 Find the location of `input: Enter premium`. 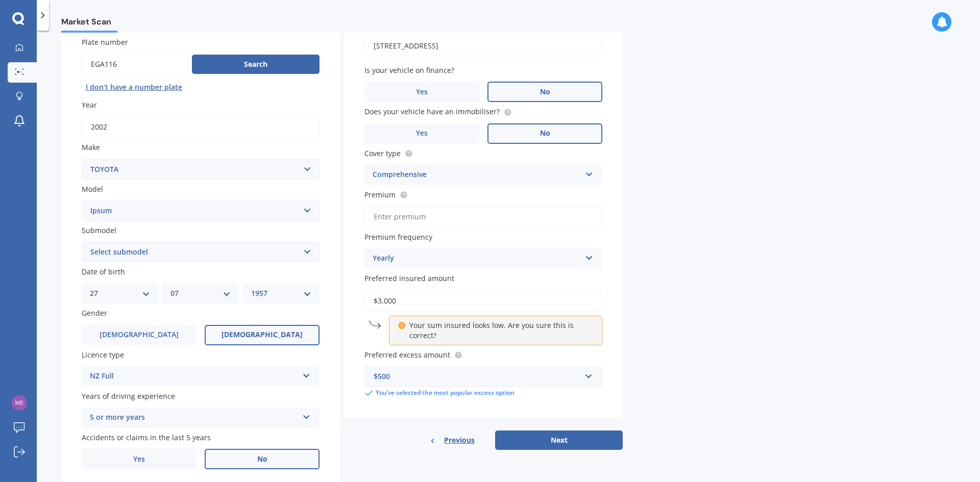

input: Enter premium is located at coordinates (483, 217).